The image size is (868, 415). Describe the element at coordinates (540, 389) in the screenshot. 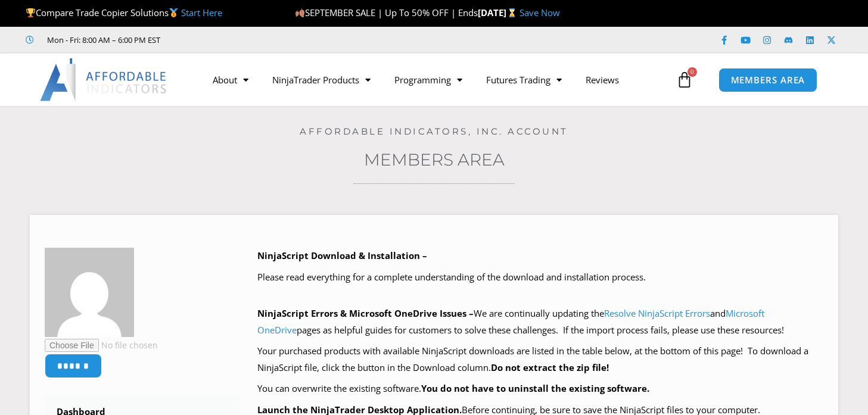

I see `p: You can overwrite the existing software.` at that location.